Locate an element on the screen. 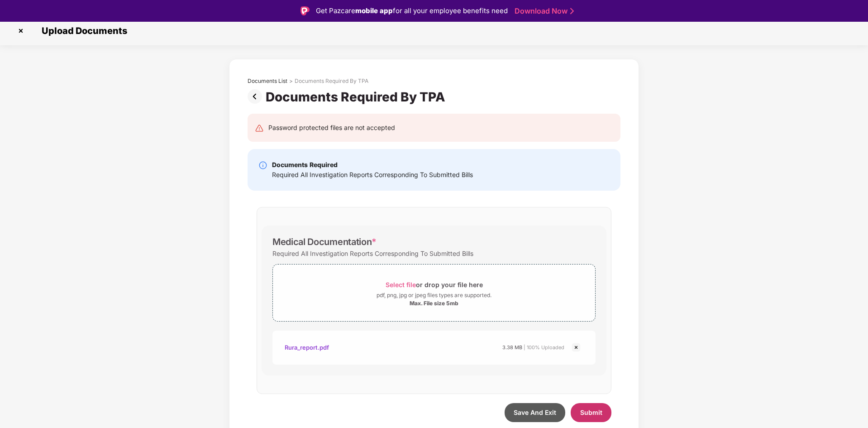  div: Rura_report.pdf is located at coordinates (307, 347).